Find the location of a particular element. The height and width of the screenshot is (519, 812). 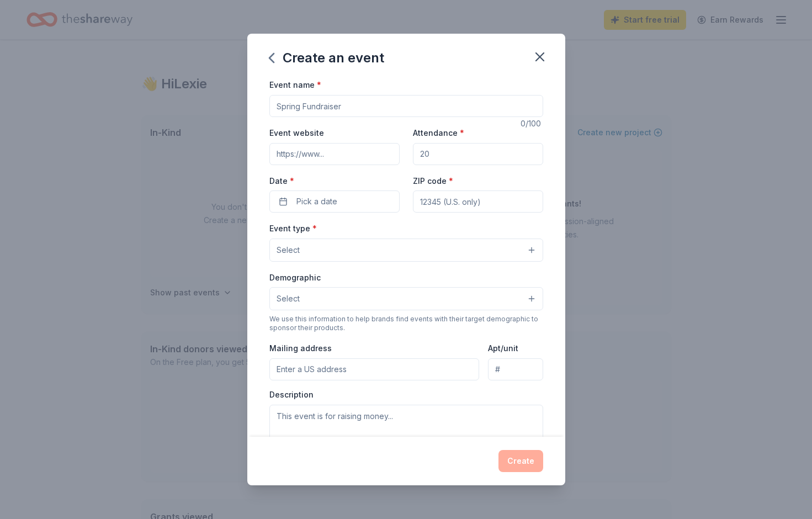

input: Spring Fundraiser is located at coordinates (406, 106).